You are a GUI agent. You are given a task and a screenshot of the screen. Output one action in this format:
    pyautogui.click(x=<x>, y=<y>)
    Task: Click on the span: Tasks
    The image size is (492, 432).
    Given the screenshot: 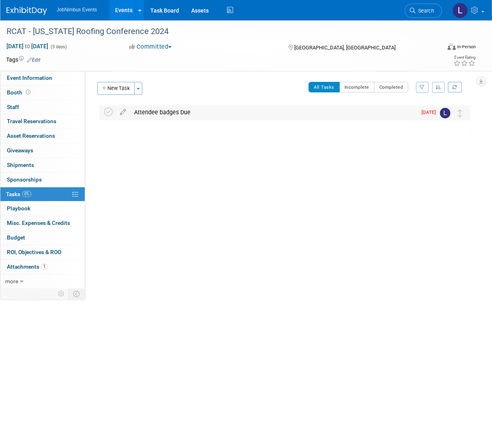 What is the action you would take?
    pyautogui.click(x=19, y=194)
    